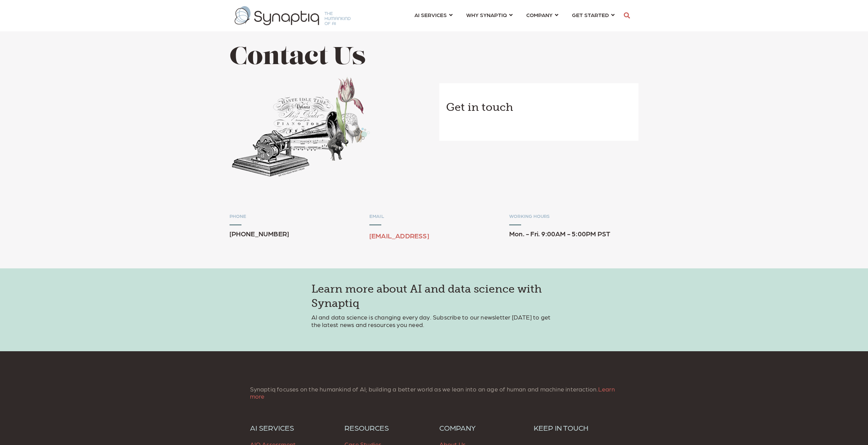  What do you see at coordinates (300, 127) in the screenshot?
I see `img: Collage of phonograph, flowers, and elephant and a hand` at bounding box center [300, 127].